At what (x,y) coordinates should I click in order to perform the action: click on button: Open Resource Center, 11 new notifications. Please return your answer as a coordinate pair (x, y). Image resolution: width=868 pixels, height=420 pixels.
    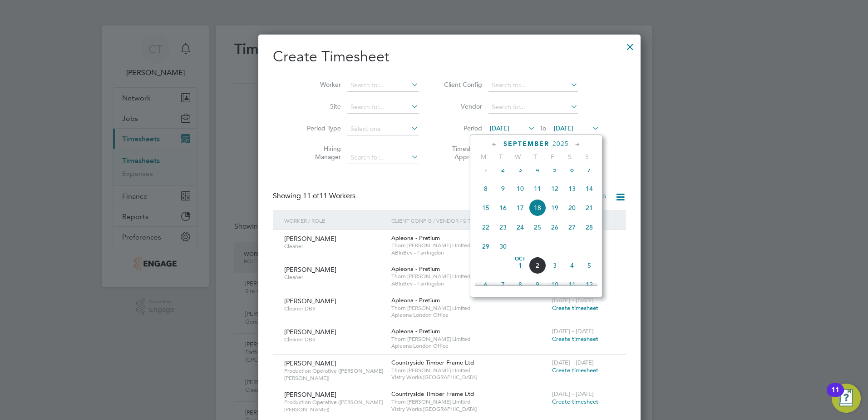
    Looking at the image, I should click on (847, 398).